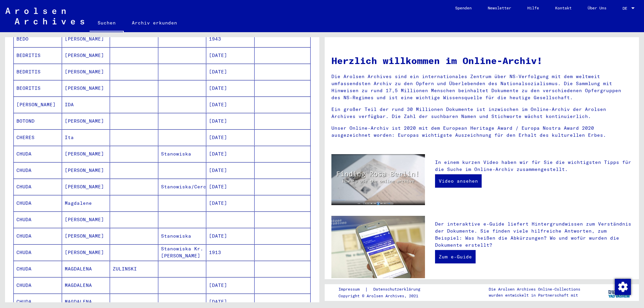 The width and height of the screenshot is (644, 308). I want to click on mat-cell: 1943, so click(230, 39).